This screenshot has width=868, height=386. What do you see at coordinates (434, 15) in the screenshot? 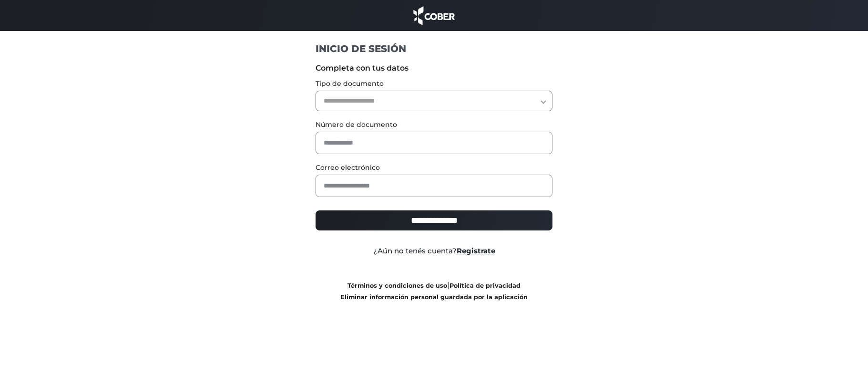
I see `img: cober_marca.png` at bounding box center [434, 15].